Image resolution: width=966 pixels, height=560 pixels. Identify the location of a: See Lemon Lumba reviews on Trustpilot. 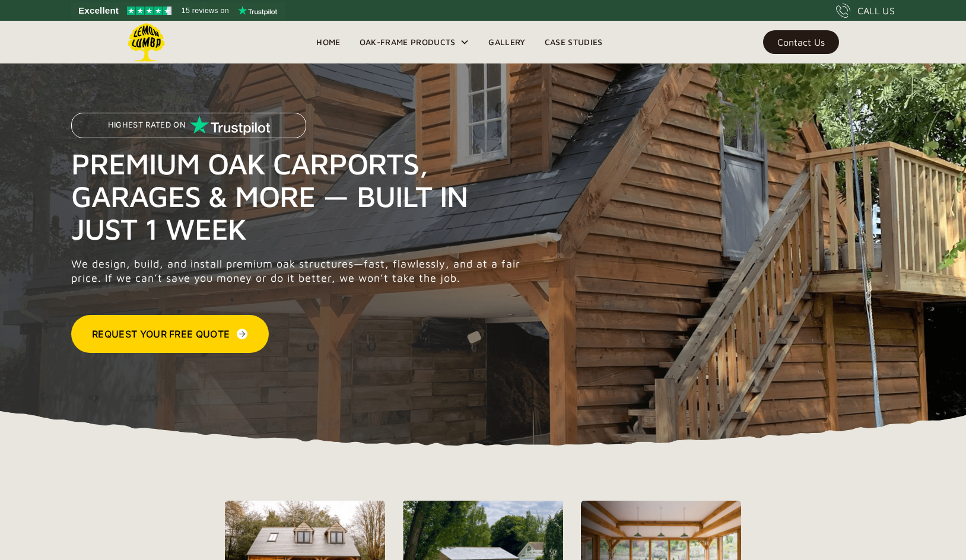
(178, 11).